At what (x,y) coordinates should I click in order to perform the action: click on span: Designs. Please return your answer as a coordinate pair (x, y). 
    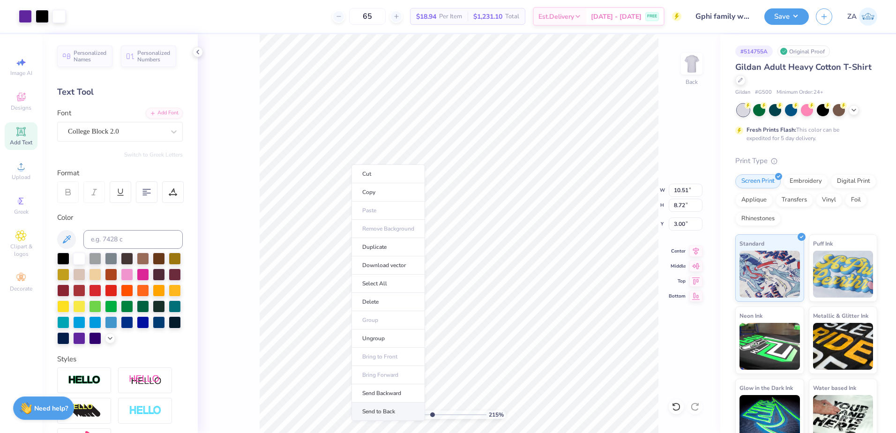
    Looking at the image, I should click on (21, 108).